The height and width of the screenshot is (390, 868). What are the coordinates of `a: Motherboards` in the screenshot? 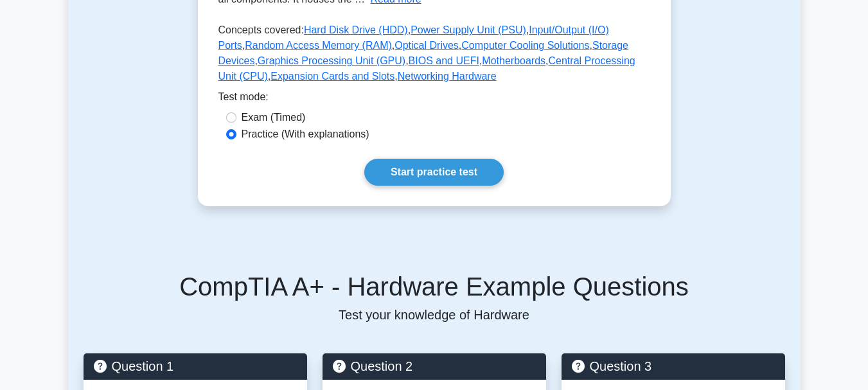 It's located at (514, 61).